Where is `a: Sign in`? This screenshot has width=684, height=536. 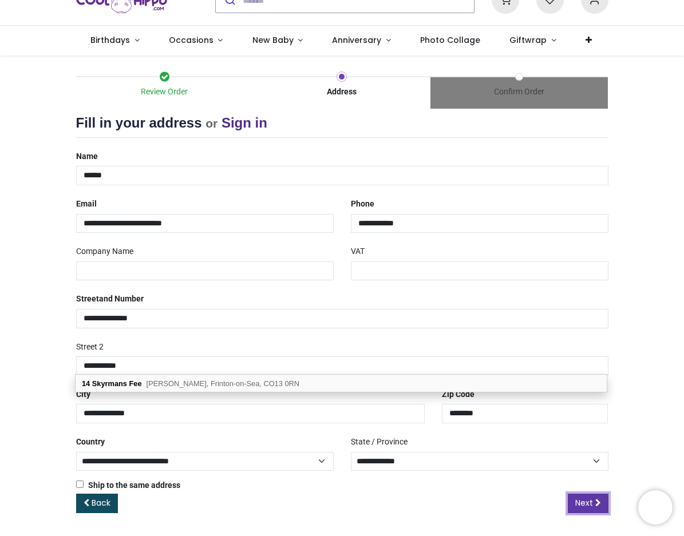
a: Sign in is located at coordinates (244, 122).